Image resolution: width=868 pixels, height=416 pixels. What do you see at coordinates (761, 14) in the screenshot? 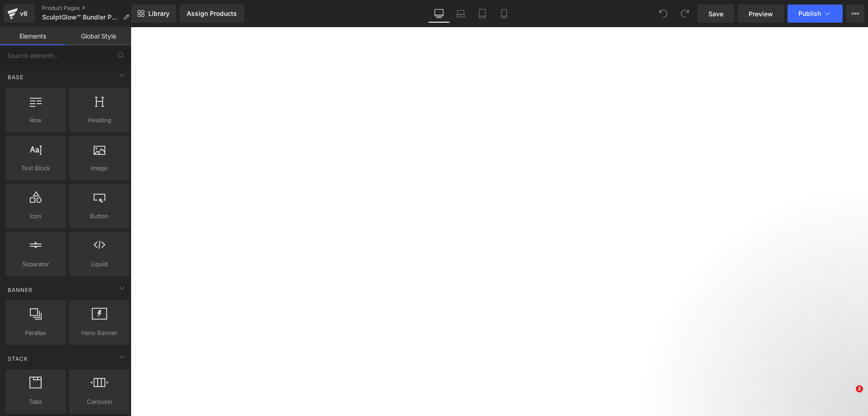
I see `a: Preview` at bounding box center [761, 14].